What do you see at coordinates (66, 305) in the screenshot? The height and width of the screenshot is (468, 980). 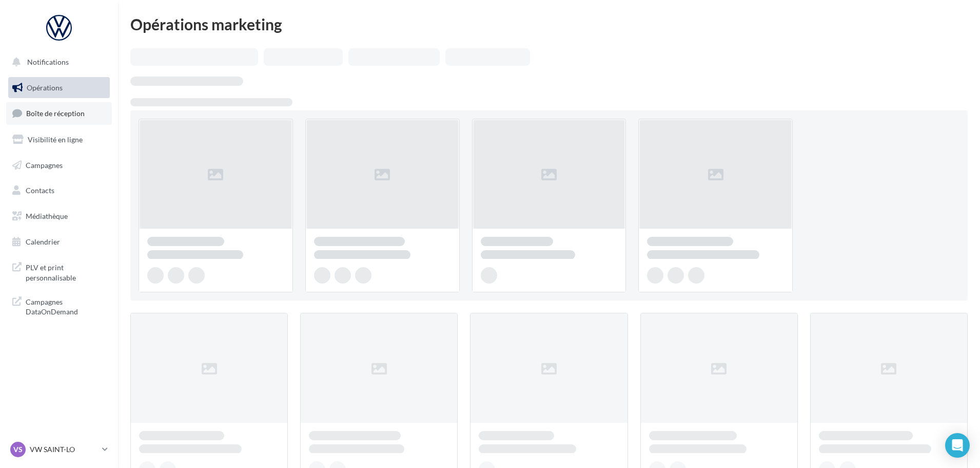 I see `span: Campagnes DataOnDemand` at bounding box center [66, 305].